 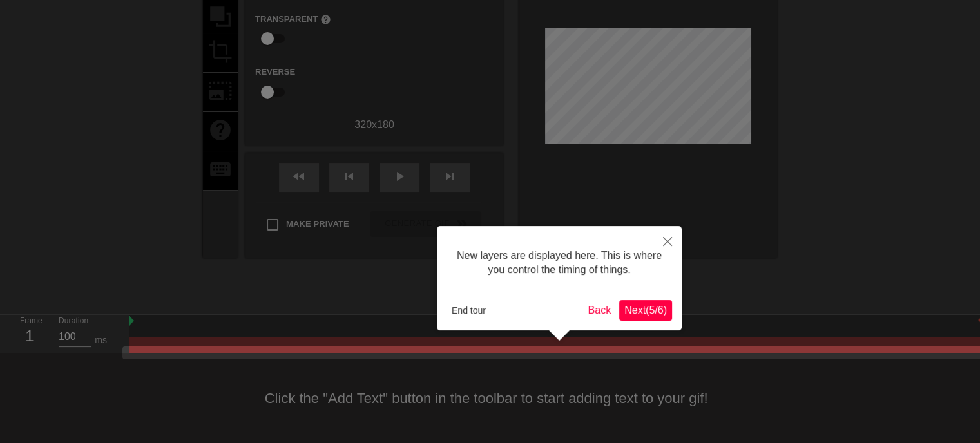 I want to click on button: Close, so click(x=667, y=241).